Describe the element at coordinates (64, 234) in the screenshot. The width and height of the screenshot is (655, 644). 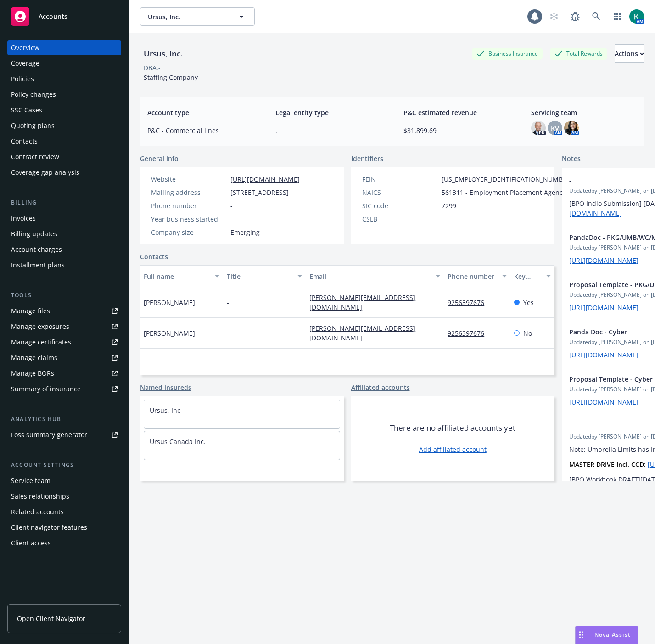
I see `a: Billing updates` at that location.